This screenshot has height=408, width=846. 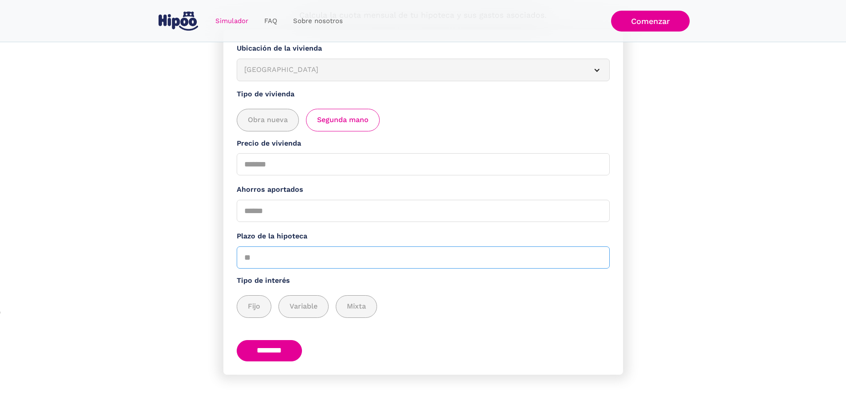 I want to click on label: Plazo de la hipoteca, so click(x=423, y=236).